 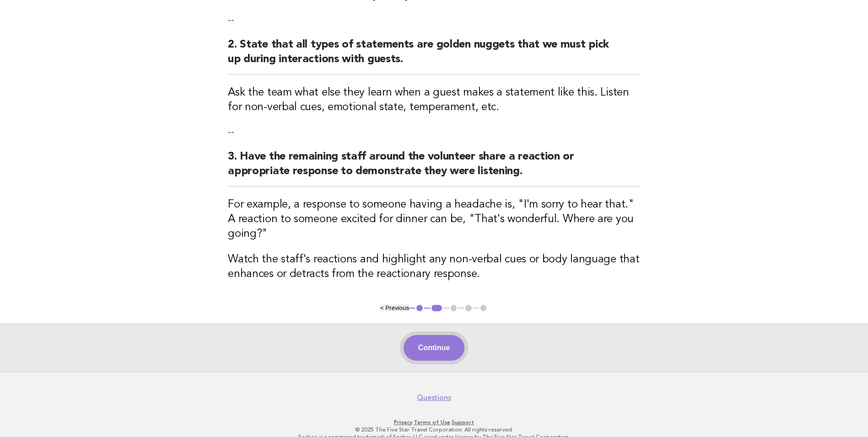 I want to click on a: Support, so click(x=463, y=422).